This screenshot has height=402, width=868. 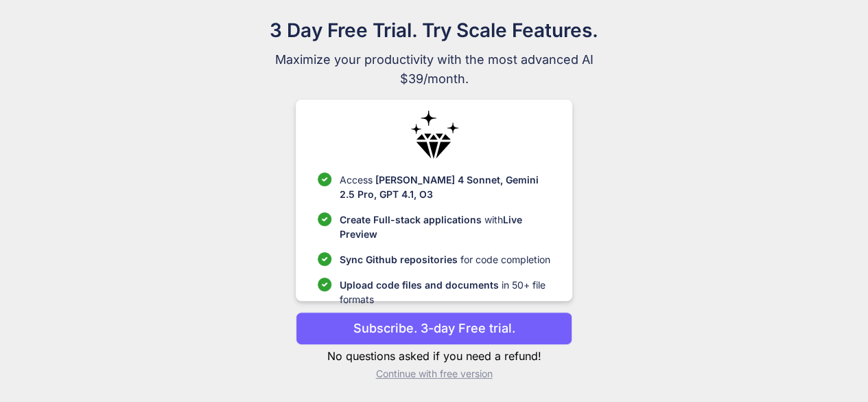 What do you see at coordinates (434, 30) in the screenshot?
I see `h1: 3 Day Free Trial. Try Scale Features.` at bounding box center [434, 30].